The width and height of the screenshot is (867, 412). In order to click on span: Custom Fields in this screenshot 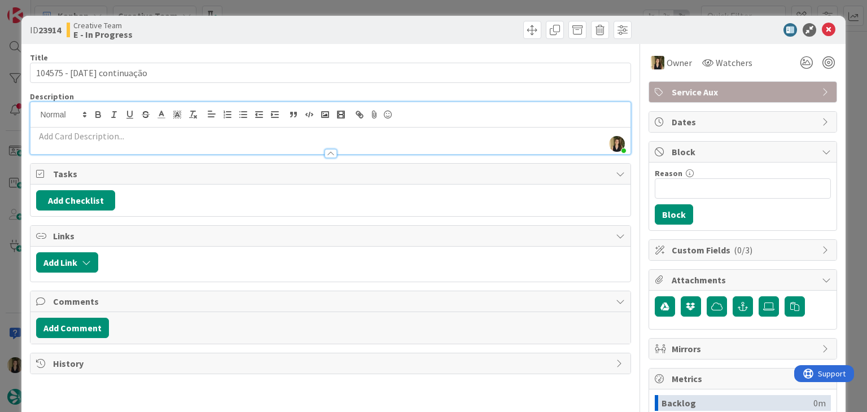, I will do `click(744, 250)`.